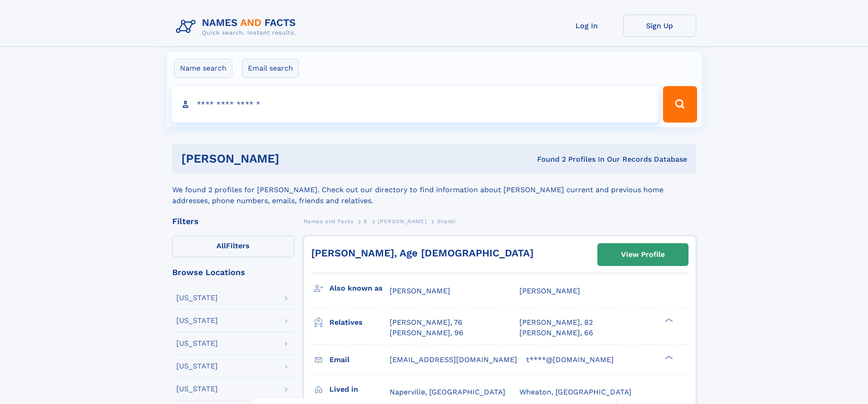 This screenshot has width=868, height=404. Describe the element at coordinates (360, 323) in the screenshot. I see `h3: Relatives` at that location.